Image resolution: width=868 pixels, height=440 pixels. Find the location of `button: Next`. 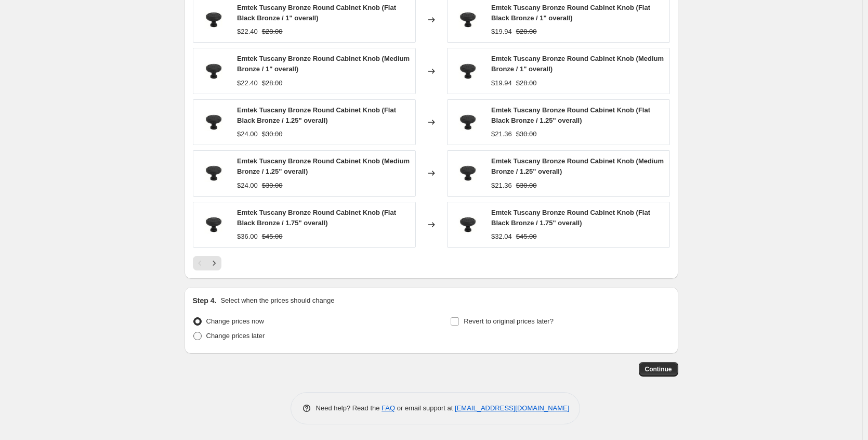

button: Next is located at coordinates (214, 263).